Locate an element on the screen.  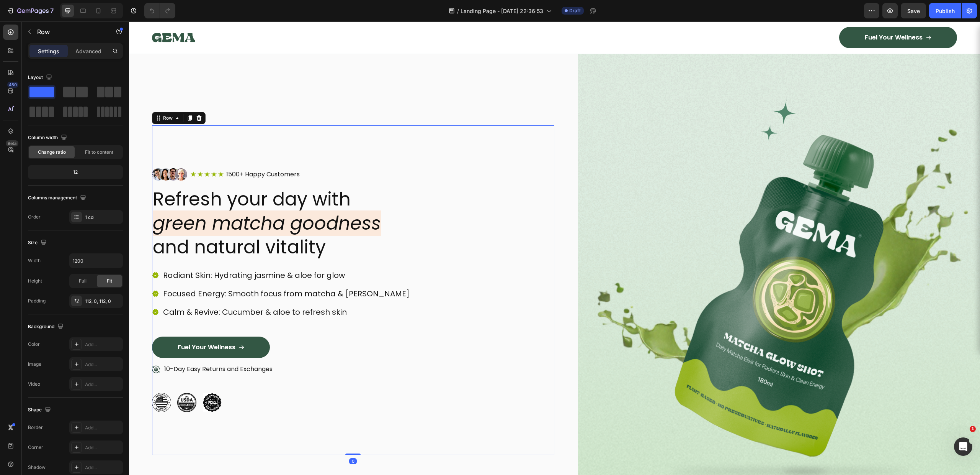
div: Row is located at coordinates (39, 96).